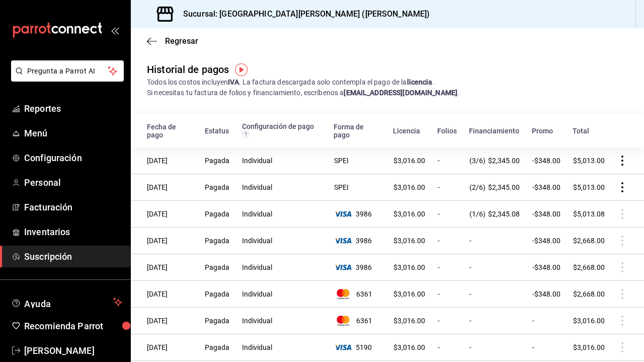 This screenshot has height=362, width=644. Describe the element at coordinates (73, 182) in the screenshot. I see `span: Personal` at that location.